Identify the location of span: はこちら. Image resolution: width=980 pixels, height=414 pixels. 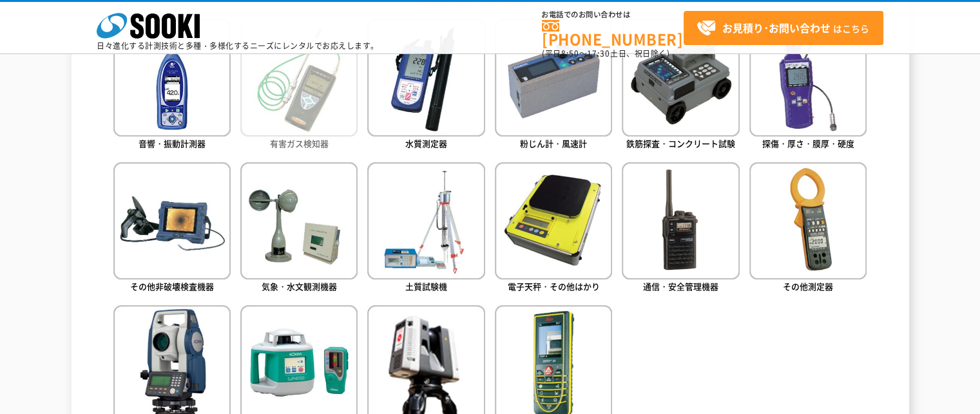
(783, 28).